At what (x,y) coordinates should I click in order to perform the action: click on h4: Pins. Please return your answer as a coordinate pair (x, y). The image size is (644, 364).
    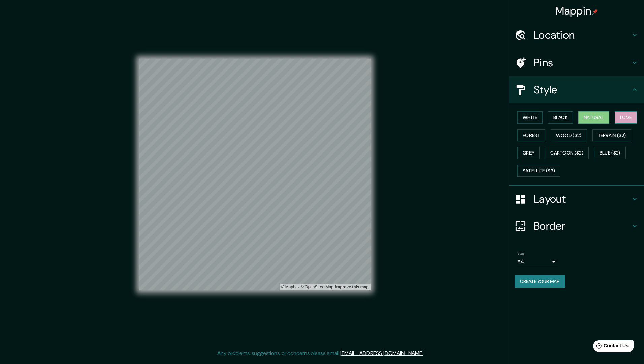
    Looking at the image, I should click on (582, 62).